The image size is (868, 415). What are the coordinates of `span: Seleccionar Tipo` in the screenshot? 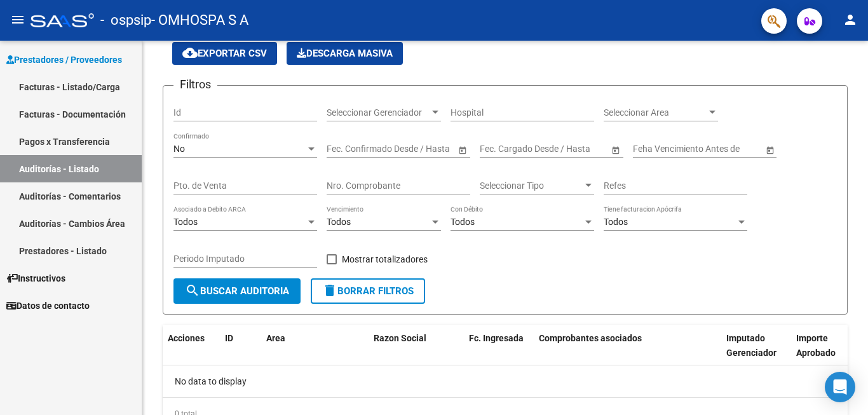 It's located at (531, 185).